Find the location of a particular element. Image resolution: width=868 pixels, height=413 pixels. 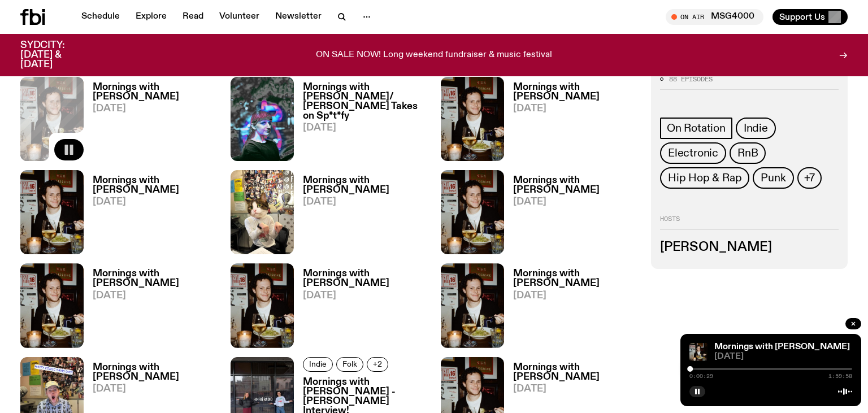

button: +2 is located at coordinates (377, 364).